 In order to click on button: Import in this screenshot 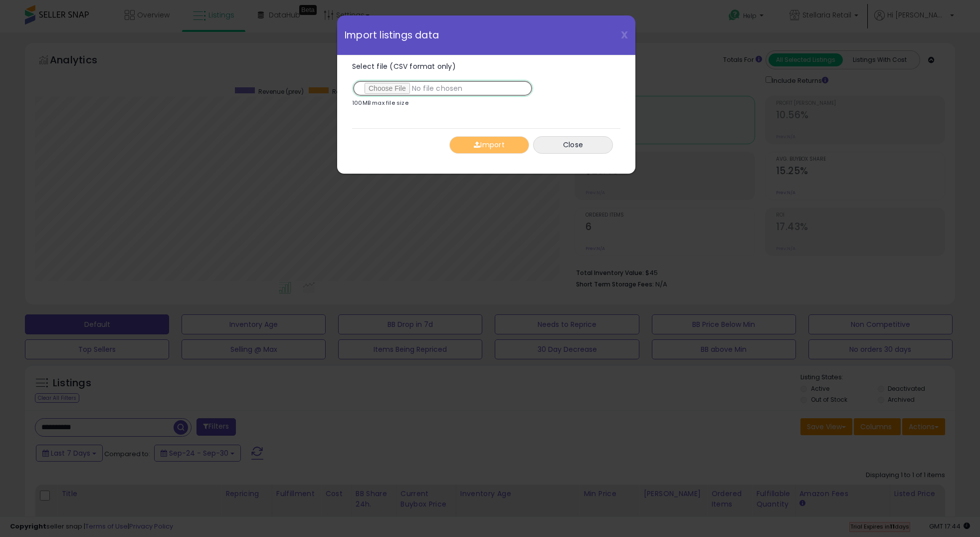, I will do `click(489, 145)`.